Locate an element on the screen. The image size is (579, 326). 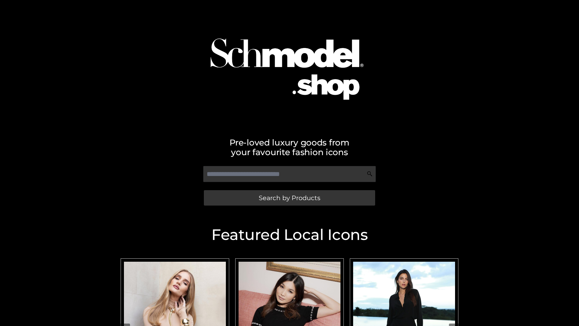
img: Search Icon is located at coordinates (370, 174).